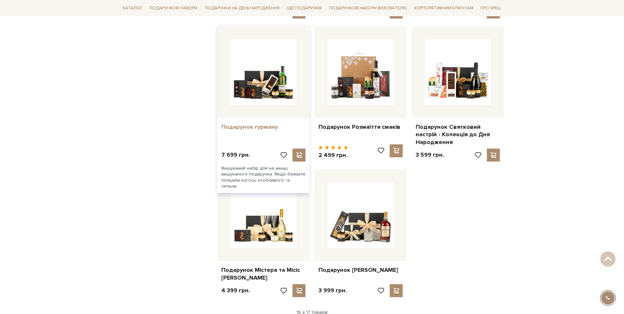 Image resolution: width=624 pixels, height=314 pixels. What do you see at coordinates (443, 8) in the screenshot?
I see `a: Корпоративним клієнтам` at bounding box center [443, 8].